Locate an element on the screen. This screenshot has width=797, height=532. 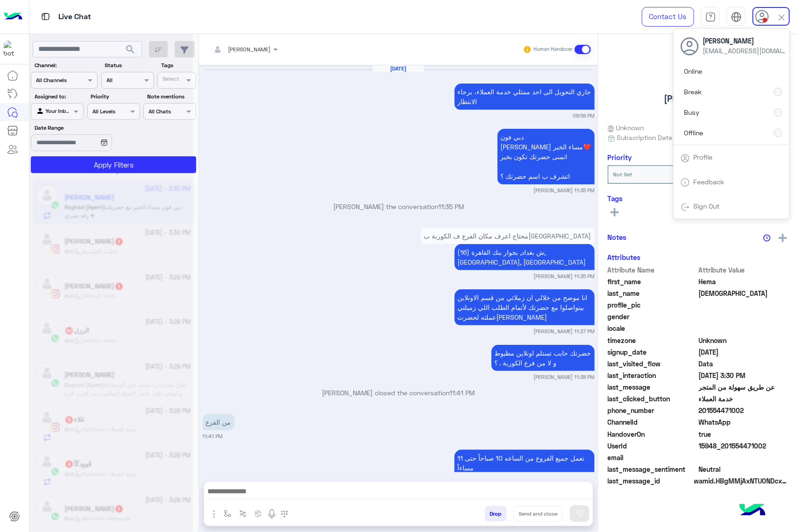
span: true is located at coordinates (744, 434).